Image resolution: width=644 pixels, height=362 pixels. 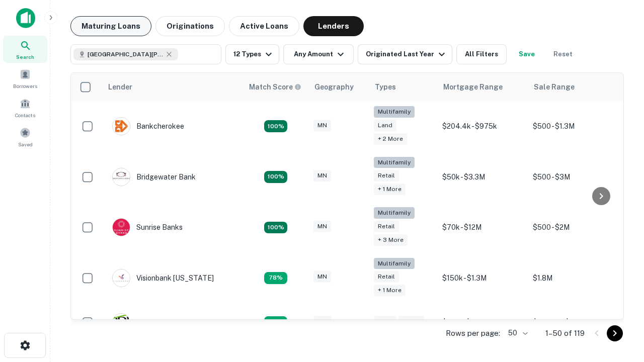 What do you see at coordinates (573, 227) in the screenshot?
I see `td: $500 - $2M` at bounding box center [573, 227].